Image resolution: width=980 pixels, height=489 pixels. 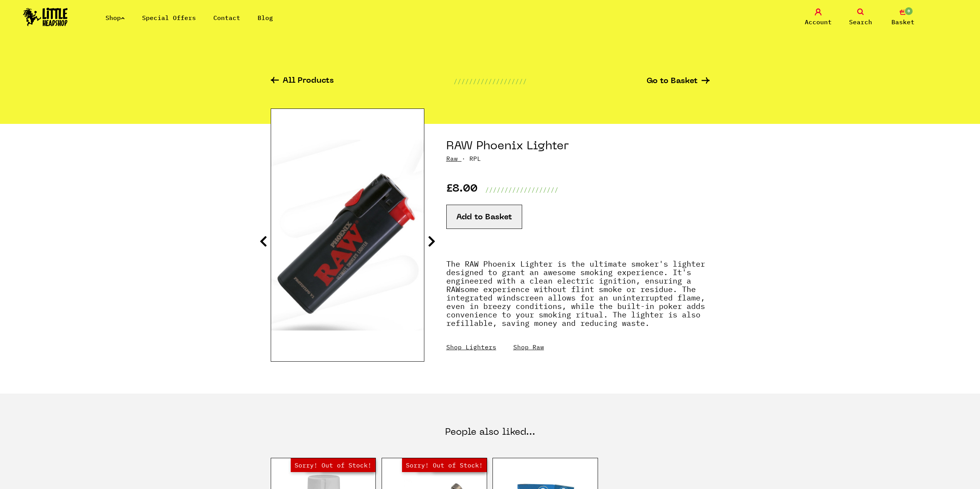 I want to click on span: 0, so click(x=909, y=11).